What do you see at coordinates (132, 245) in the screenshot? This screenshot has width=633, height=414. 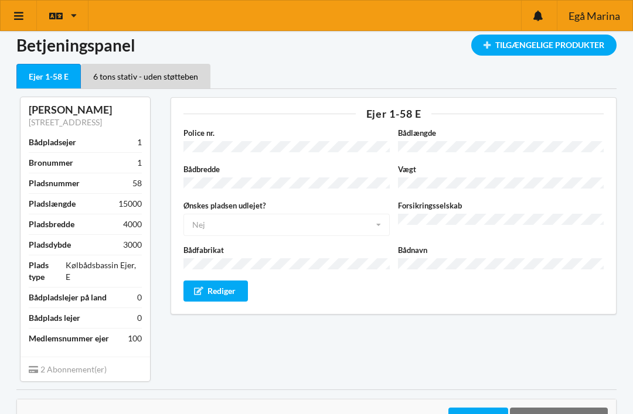 I see `div: 3000` at bounding box center [132, 245].